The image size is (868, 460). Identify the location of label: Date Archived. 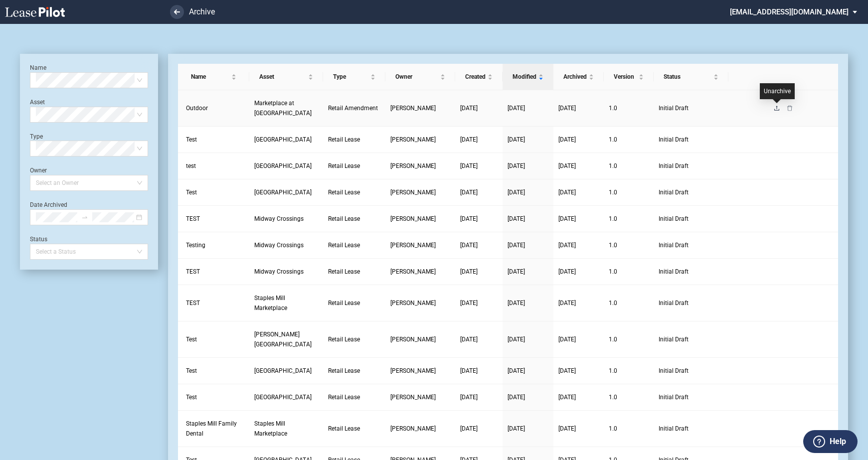
(48, 205).